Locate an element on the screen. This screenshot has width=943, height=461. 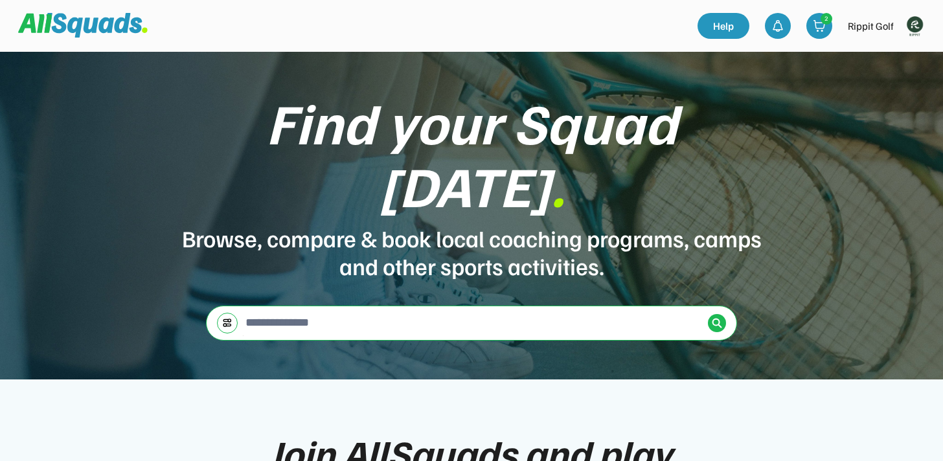
img: bell-03%20%281%29.svg is located at coordinates (778, 26).